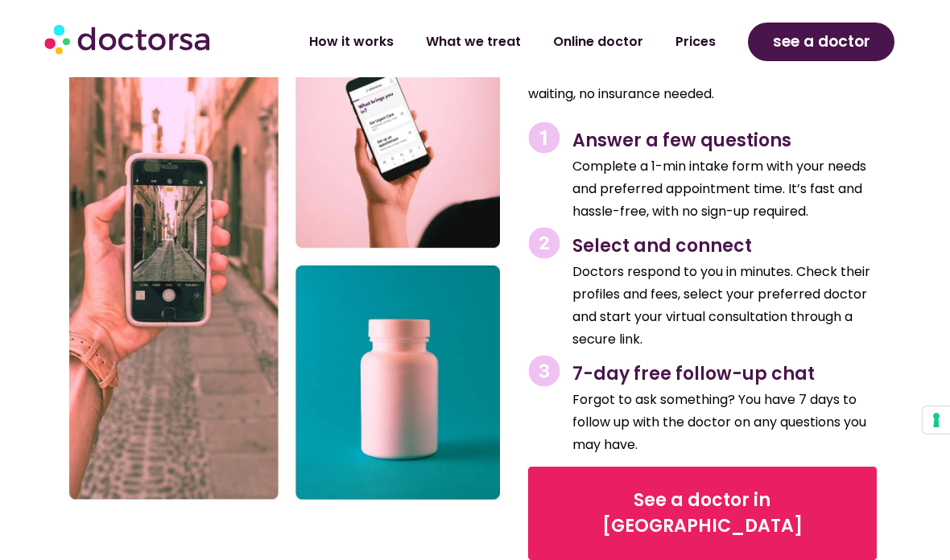 Image resolution: width=950 pixels, height=560 pixels. Describe the element at coordinates (598, 42) in the screenshot. I see `a: Online doctor` at that location.